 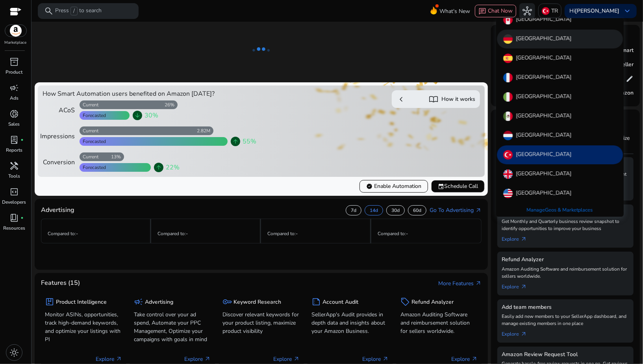 What do you see at coordinates (508, 58) in the screenshot?
I see `img: es.svg` at bounding box center [508, 58].